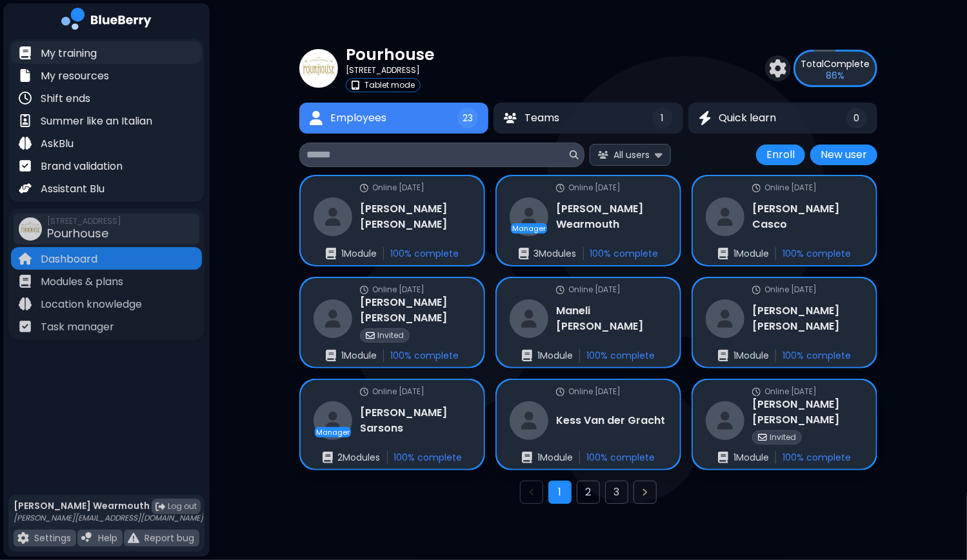 The height and width of the screenshot is (560, 967). What do you see at coordinates (69, 53) in the screenshot?
I see `p: My training` at bounding box center [69, 53].